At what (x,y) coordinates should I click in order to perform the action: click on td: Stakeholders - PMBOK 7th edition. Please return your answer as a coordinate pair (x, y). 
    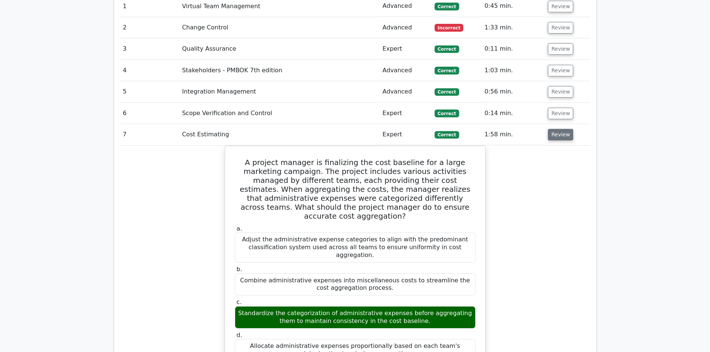
    Looking at the image, I should click on (279, 70).